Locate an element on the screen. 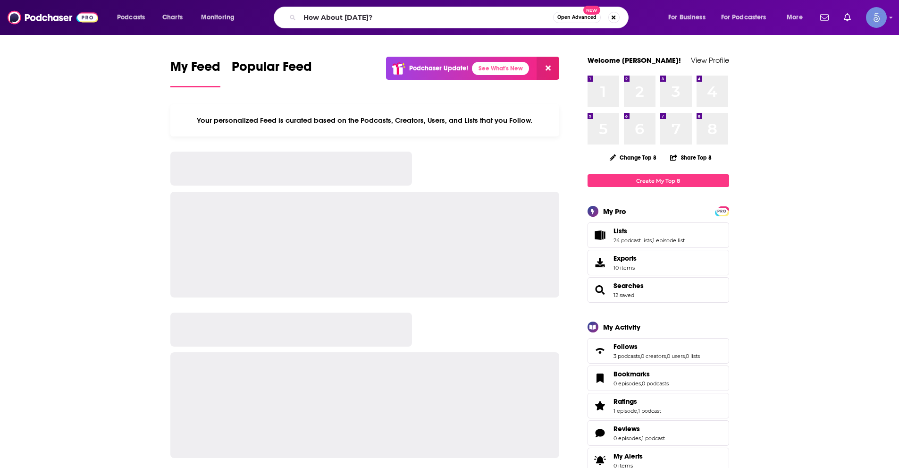 The height and width of the screenshot is (468, 899). span: Open Advanced is located at coordinates (577, 17).